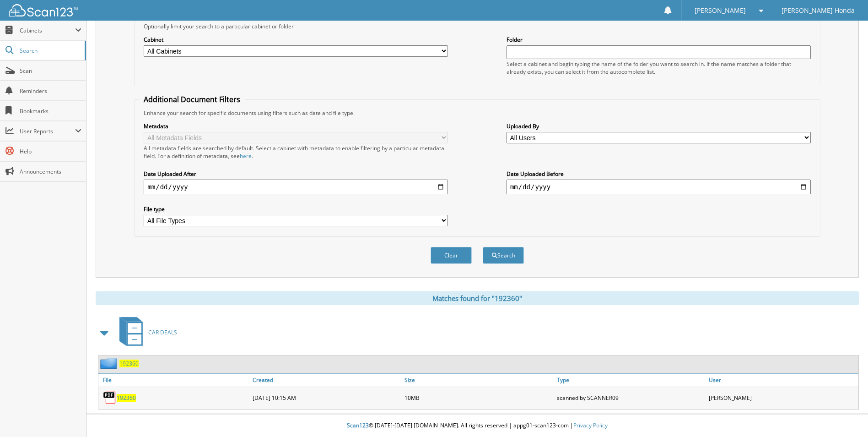 This screenshot has width=868, height=437. Describe the element at coordinates (477, 26) in the screenshot. I see `div: Optionally limit your search to a particular cabinet or folder` at that location.